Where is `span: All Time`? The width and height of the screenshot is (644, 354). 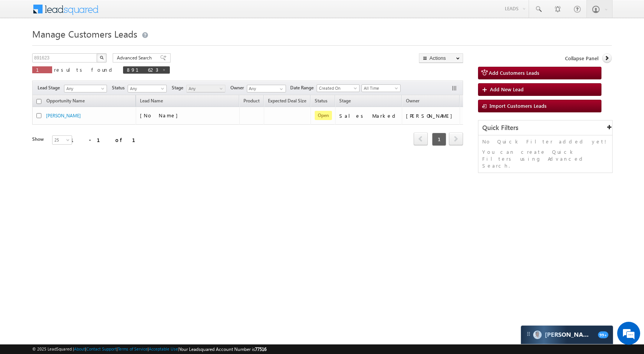 span: All Time is located at coordinates (380, 88).